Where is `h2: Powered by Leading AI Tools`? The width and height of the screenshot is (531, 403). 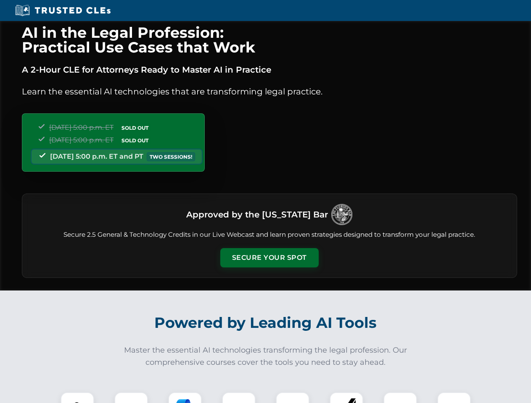
h2: Powered by Leading AI Tools is located at coordinates (266, 323).